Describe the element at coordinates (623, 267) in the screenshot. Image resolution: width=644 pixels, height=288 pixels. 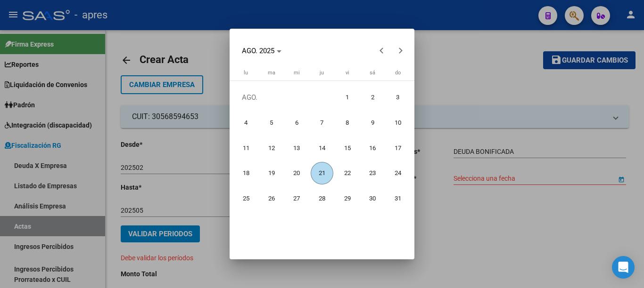
I see `div: Open Intercom Messenger` at that location.